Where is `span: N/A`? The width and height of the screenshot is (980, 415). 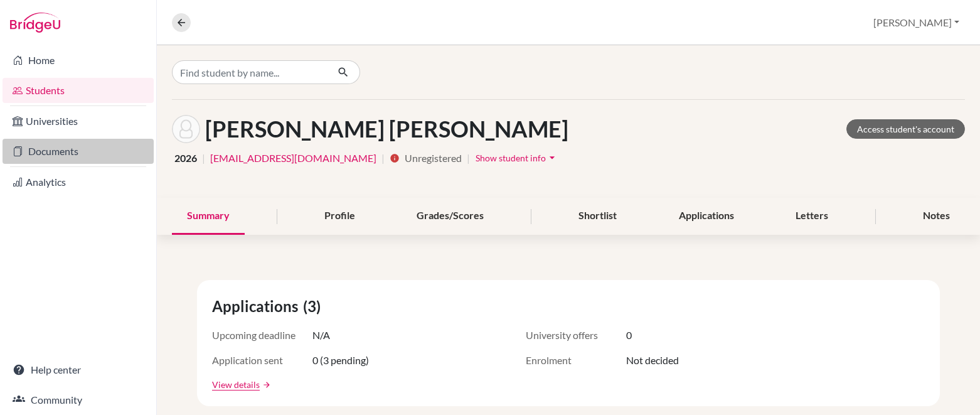
span: N/A is located at coordinates (321, 335).